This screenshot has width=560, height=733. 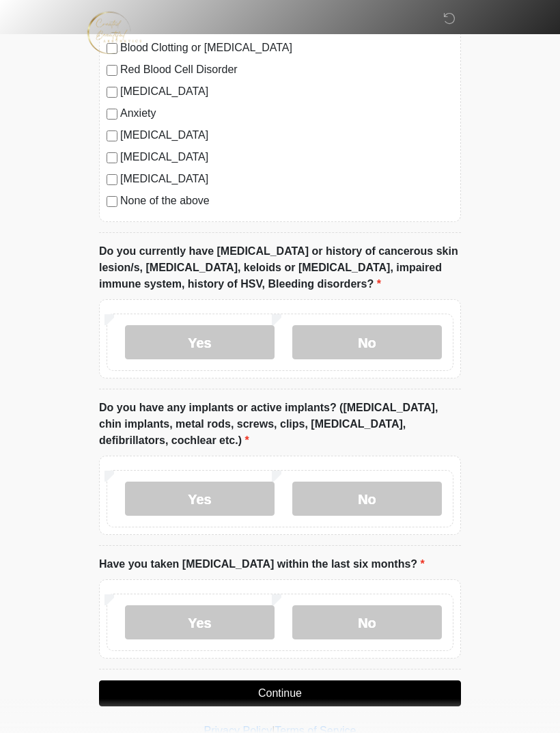 I want to click on button: Continue, so click(x=280, y=693).